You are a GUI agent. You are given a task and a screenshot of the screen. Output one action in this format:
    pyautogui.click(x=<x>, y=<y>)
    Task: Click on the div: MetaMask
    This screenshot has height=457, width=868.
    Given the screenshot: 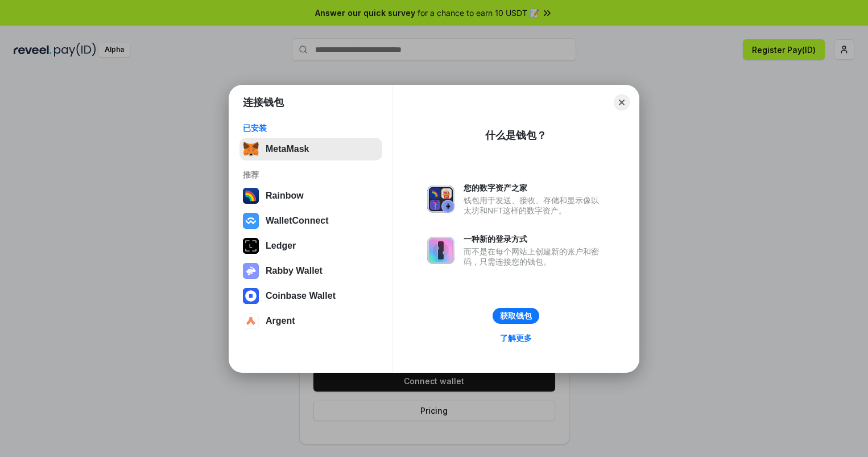 What is the action you would take?
    pyautogui.click(x=287, y=149)
    